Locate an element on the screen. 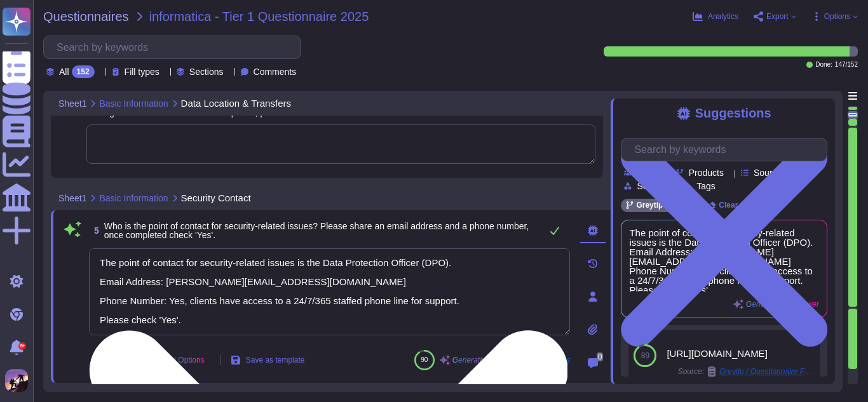 This screenshot has height=402, width=868. span: Options is located at coordinates (837, 17).